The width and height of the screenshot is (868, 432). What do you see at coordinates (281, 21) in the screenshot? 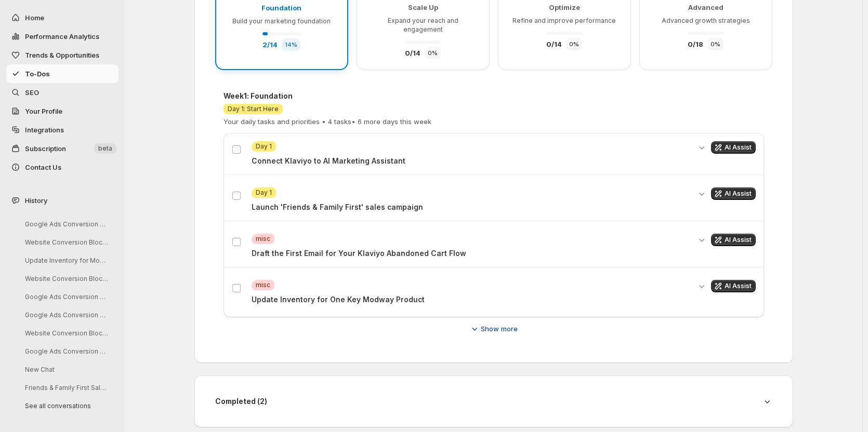
I see `span: Build your marketing foundation` at bounding box center [281, 21].